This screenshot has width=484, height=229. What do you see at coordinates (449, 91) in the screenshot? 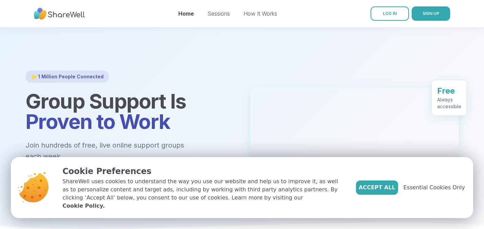
I see `div: Free` at bounding box center [449, 91].